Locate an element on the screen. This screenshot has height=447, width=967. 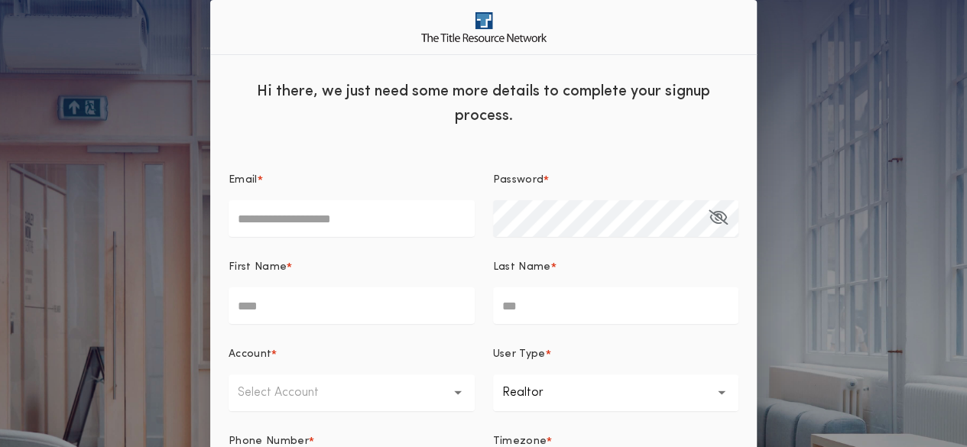
p: Account is located at coordinates (250, 355).